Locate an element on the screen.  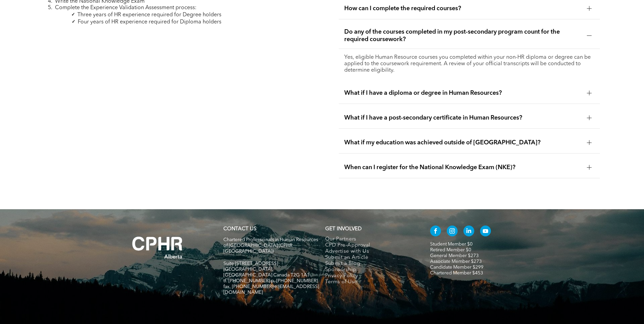
span: What if I have a diploma or degree in Human Resources? is located at coordinates (463, 93).